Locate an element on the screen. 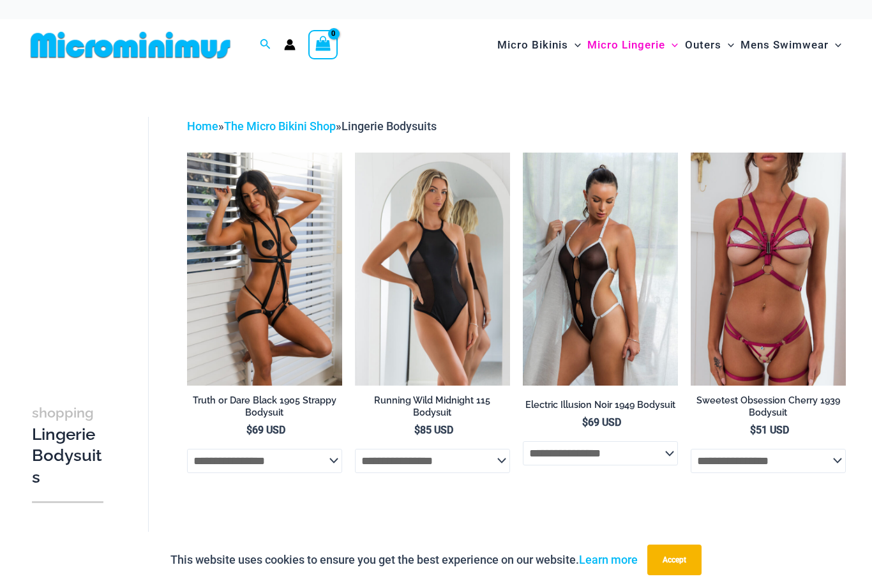 The height and width of the screenshot is (588, 872). a: The Micro Bikini Shop is located at coordinates (279, 126).